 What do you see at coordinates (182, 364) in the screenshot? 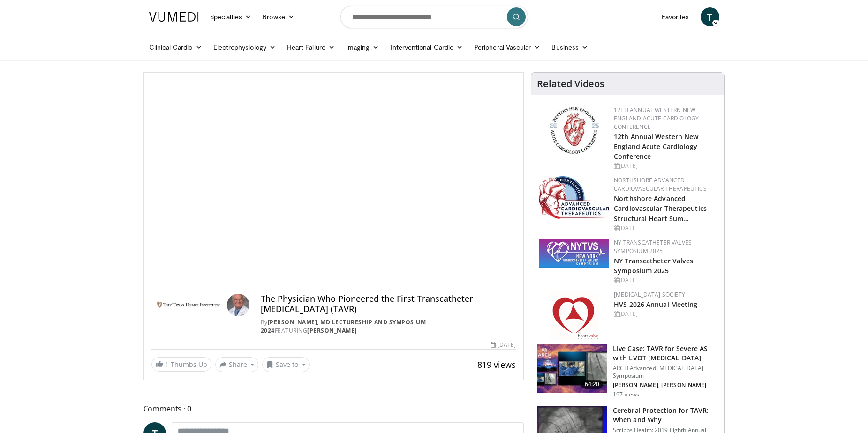
I see `a: 1 Thumbs Up` at bounding box center [182, 364].